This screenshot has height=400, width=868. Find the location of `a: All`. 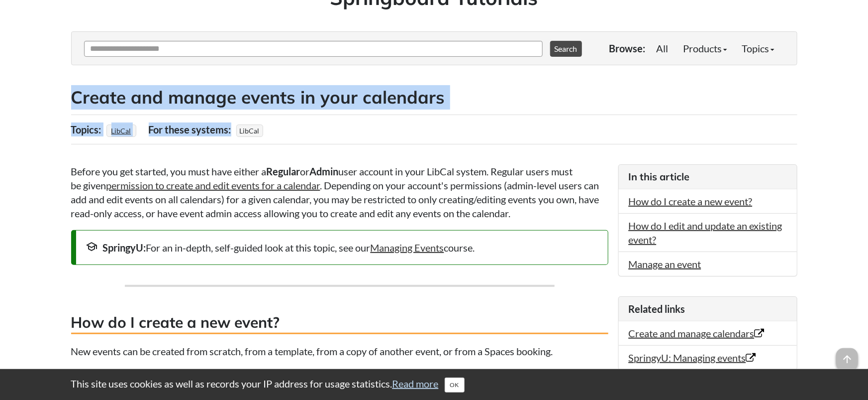

a: All is located at coordinates (663, 48).